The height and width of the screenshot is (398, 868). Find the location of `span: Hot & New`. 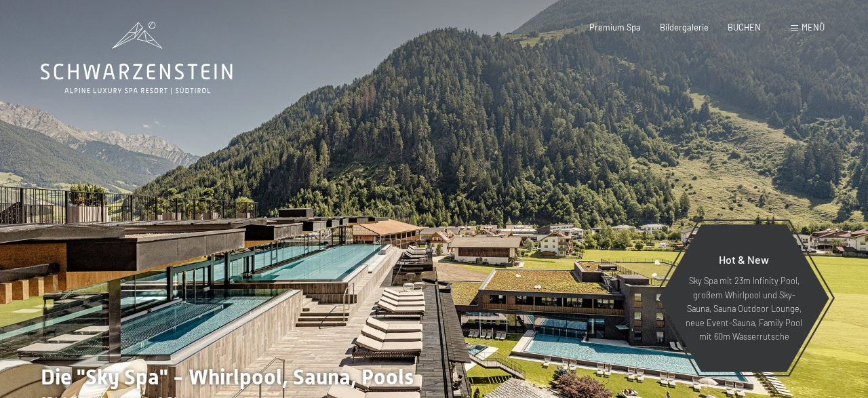

span: Hot & New is located at coordinates (744, 259).